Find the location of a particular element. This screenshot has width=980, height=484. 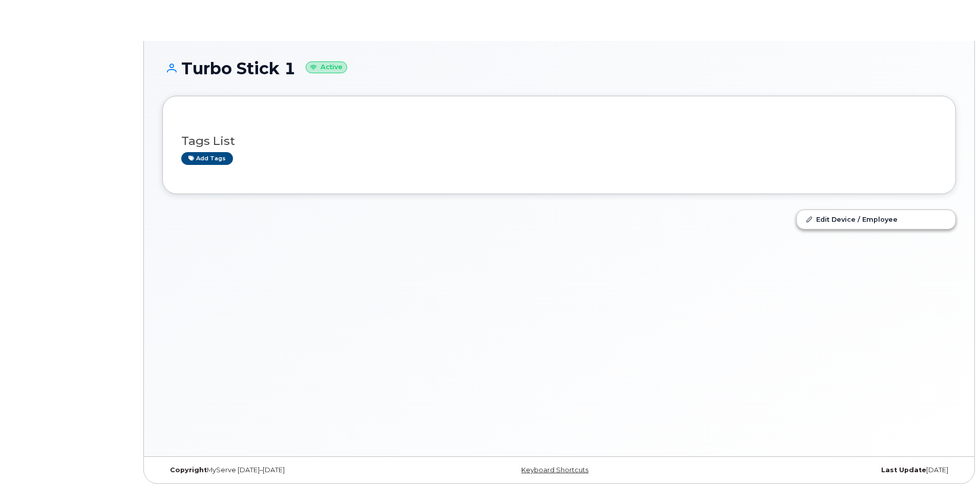

h1: Turbo Stick 1 is located at coordinates (559, 68).